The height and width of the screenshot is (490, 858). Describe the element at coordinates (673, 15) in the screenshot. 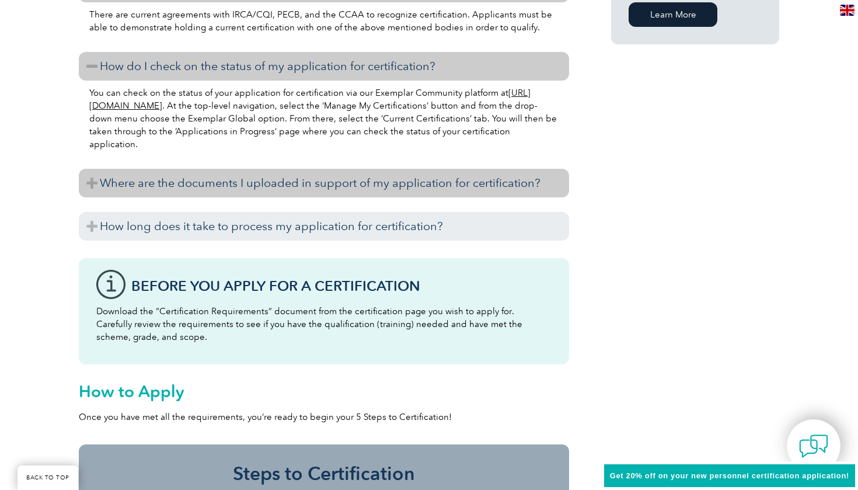

I see `a: Learn More` at that location.